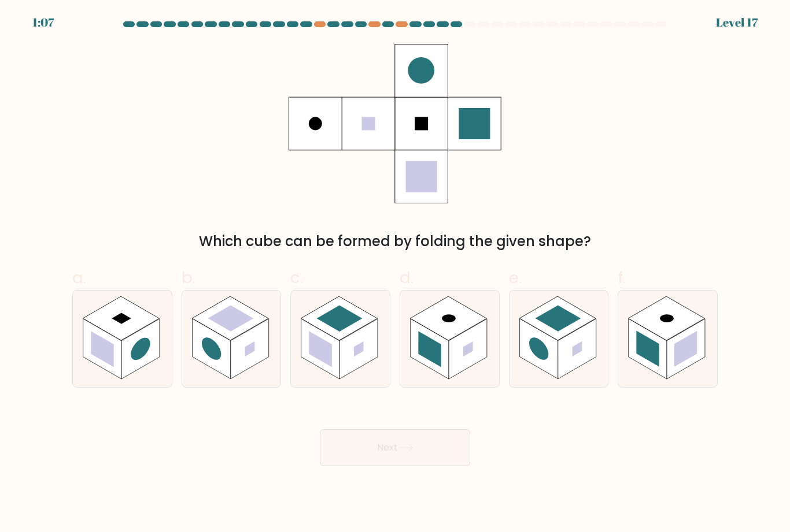  I want to click on span: b., so click(189, 277).